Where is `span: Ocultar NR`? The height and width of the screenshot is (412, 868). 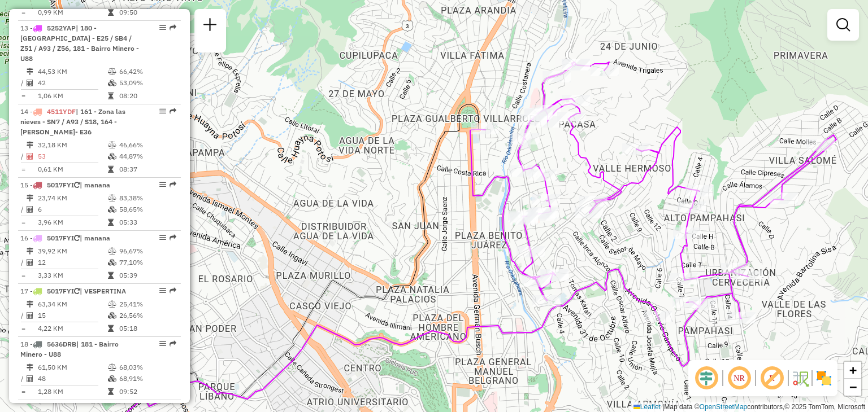
span: Ocultar NR is located at coordinates (739, 378).